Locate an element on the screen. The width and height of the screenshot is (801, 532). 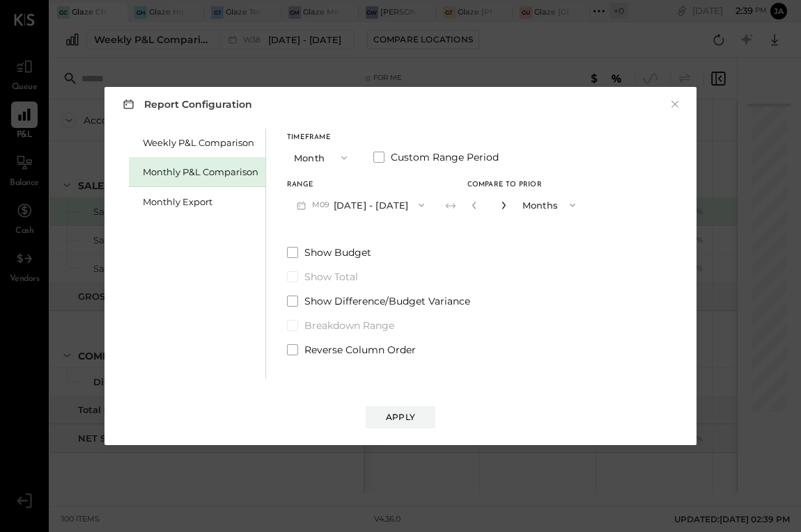
div: Monthly P&L Comparison is located at coordinates (200, 172).